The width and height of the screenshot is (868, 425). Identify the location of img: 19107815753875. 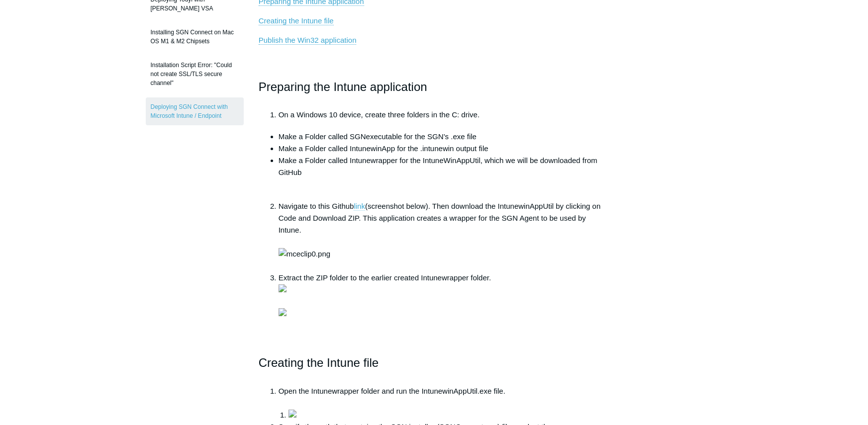
(292, 413).